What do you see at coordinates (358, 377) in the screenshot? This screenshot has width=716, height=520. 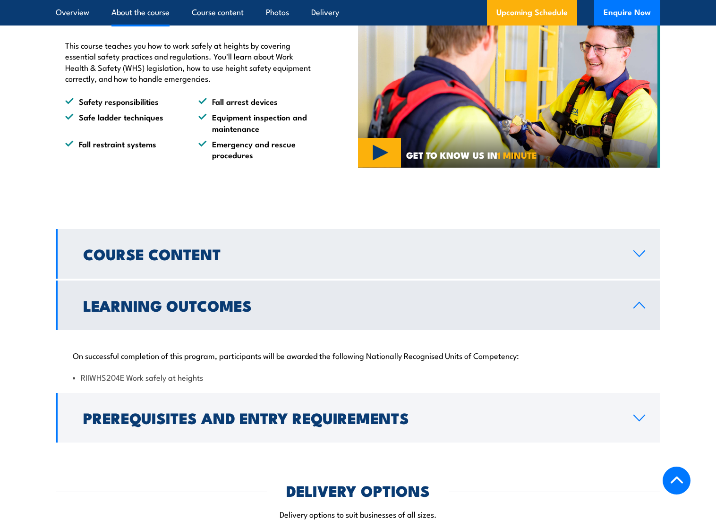 I see `li: RIIWHS204E Work safely at heights` at bounding box center [358, 377].